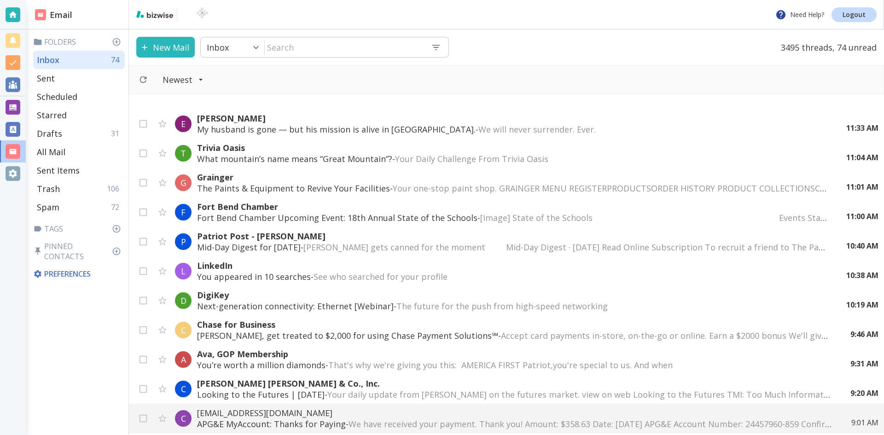 The image size is (884, 435). Describe the element at coordinates (183, 153) in the screenshot. I see `p: T` at that location.